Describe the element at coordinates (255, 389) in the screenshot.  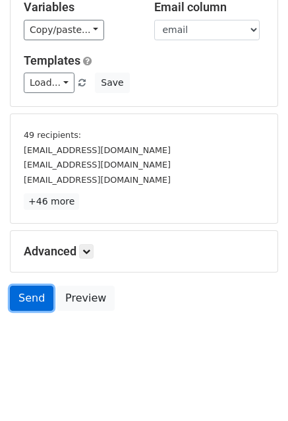
I see `div: Chat Widget` at that location.